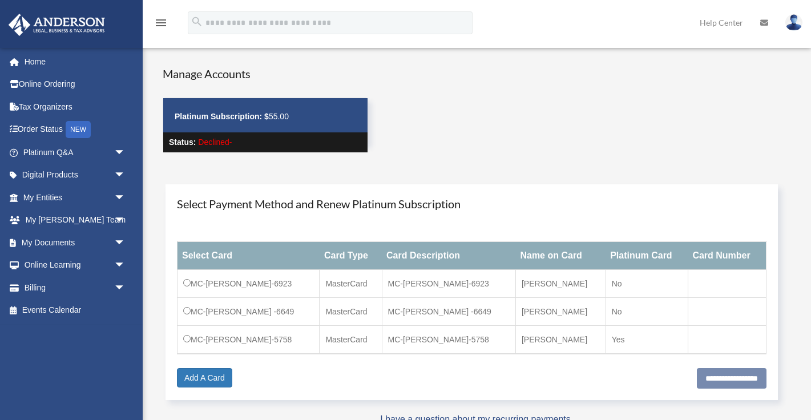 The width and height of the screenshot is (811, 420). What do you see at coordinates (75, 107) in the screenshot?
I see `a: Tax Organizers` at bounding box center [75, 107].